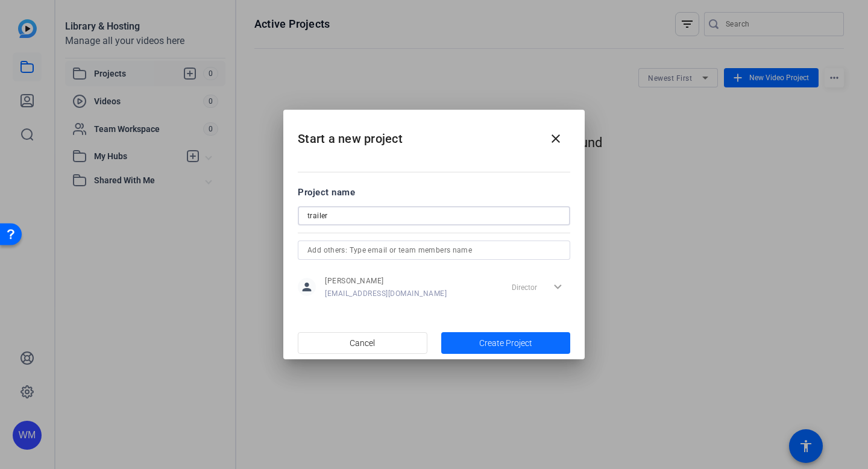 The height and width of the screenshot is (469, 868). Describe the element at coordinates (434, 134) in the screenshot. I see `h2: Start a new project` at that location.